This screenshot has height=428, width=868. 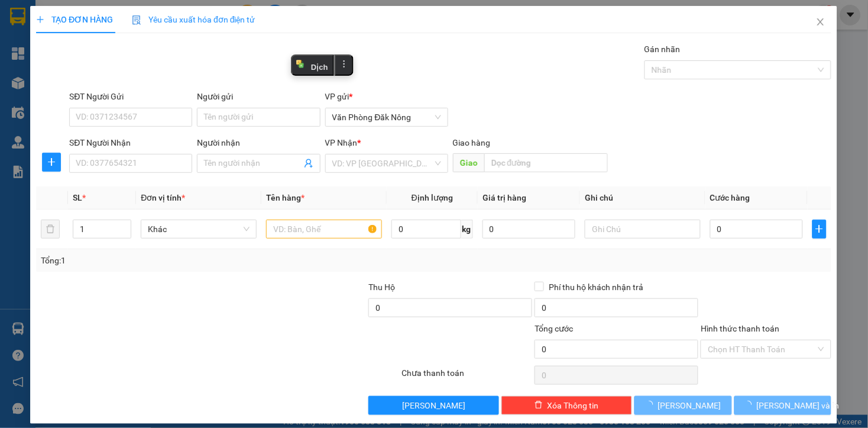 What do you see at coordinates (78, 197) in the screenshot?
I see `span: SL` at bounding box center [78, 197].